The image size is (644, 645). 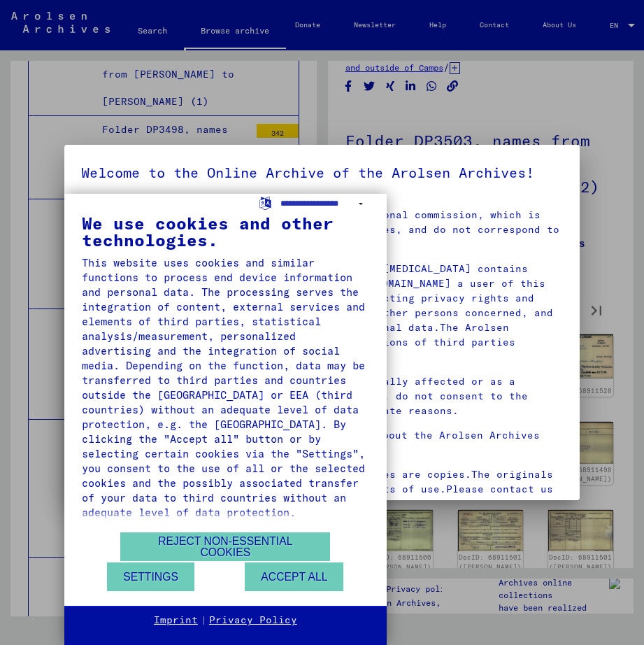 I want to click on button: Accept all, so click(x=294, y=576).